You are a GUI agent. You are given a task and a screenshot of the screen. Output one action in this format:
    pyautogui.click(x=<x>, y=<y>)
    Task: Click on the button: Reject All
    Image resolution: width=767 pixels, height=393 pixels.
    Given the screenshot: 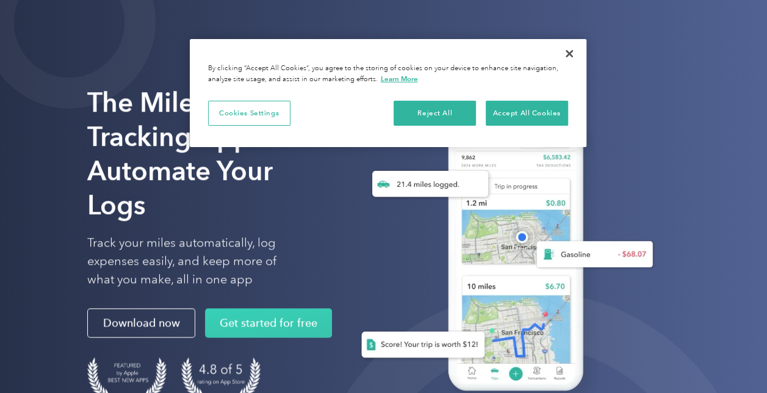 What is the action you would take?
    pyautogui.click(x=434, y=113)
    